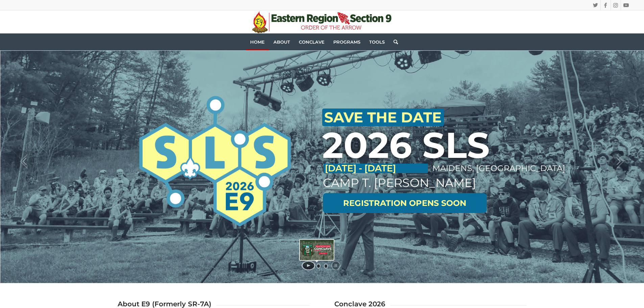 The width and height of the screenshot is (644, 308). What do you see at coordinates (405, 145) in the screenshot?
I see `h1: 2026 SLS` at bounding box center [405, 145].